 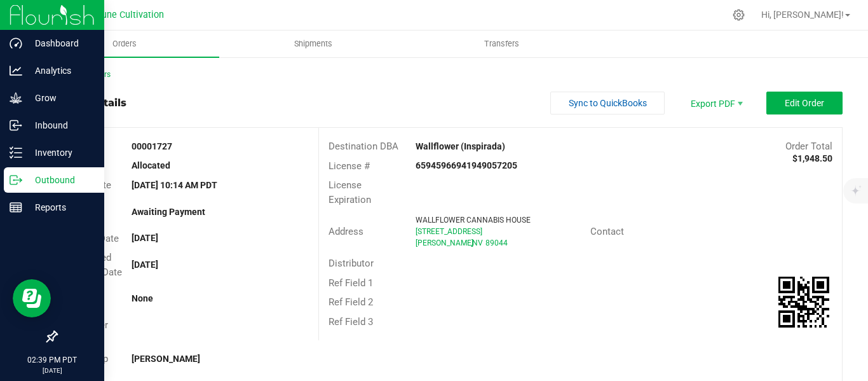 What do you see at coordinates (151, 166) in the screenshot?
I see `strong: Allocated` at bounding box center [151, 166].